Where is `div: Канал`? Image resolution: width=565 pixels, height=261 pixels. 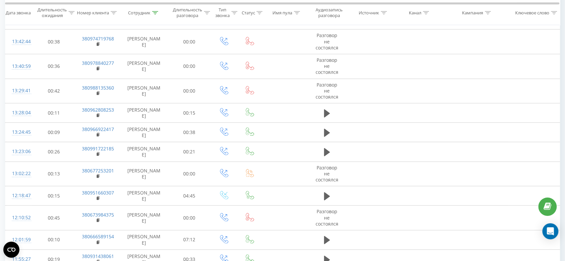 div: Канал is located at coordinates (415, 12).